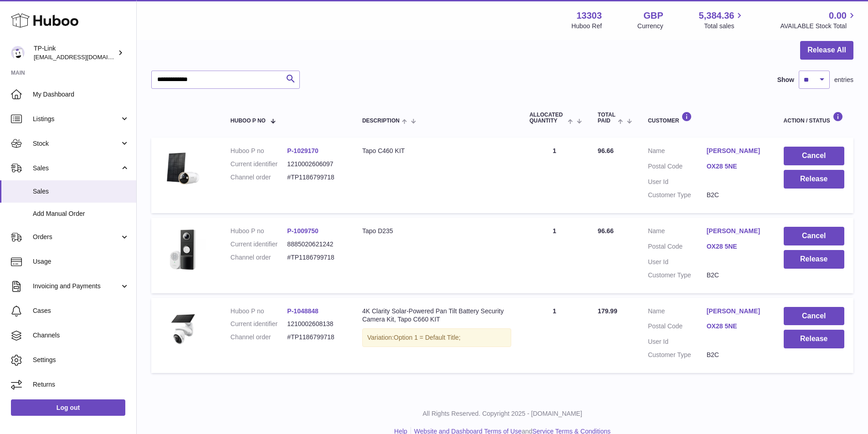 The height and width of the screenshot is (434, 868). Describe the element at coordinates (589, 16) in the screenshot. I see `strong: 13303` at that location.